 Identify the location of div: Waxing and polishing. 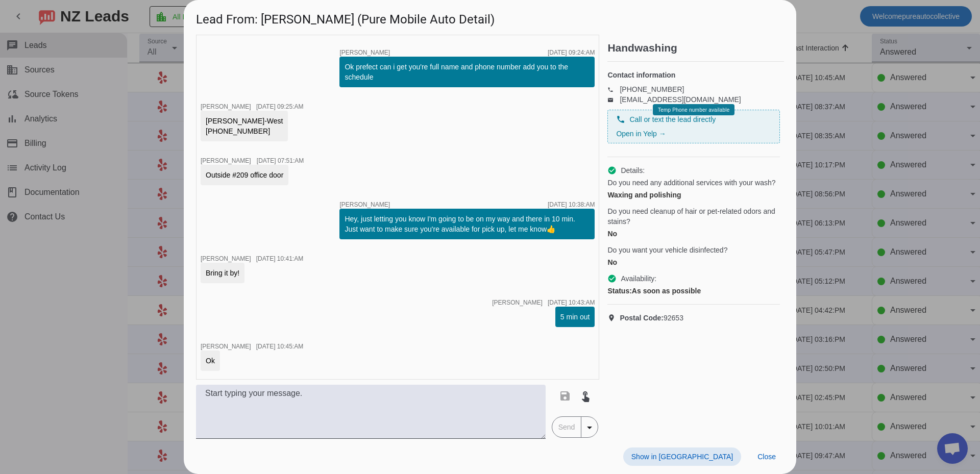
(694, 195).